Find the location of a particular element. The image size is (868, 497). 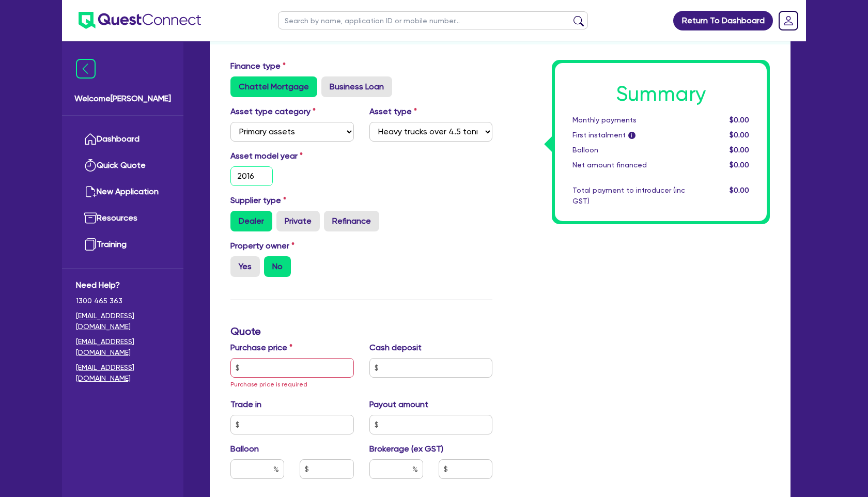

div: Total payment to introducer (inc GST) is located at coordinates (629, 196).